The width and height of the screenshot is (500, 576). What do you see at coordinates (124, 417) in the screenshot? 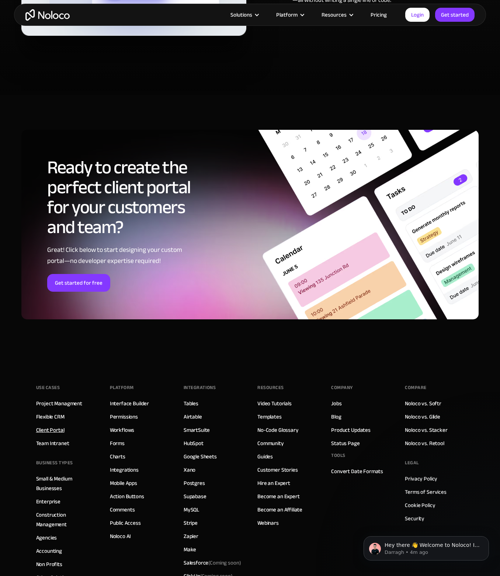
I see `a: Permissions` at bounding box center [124, 417].